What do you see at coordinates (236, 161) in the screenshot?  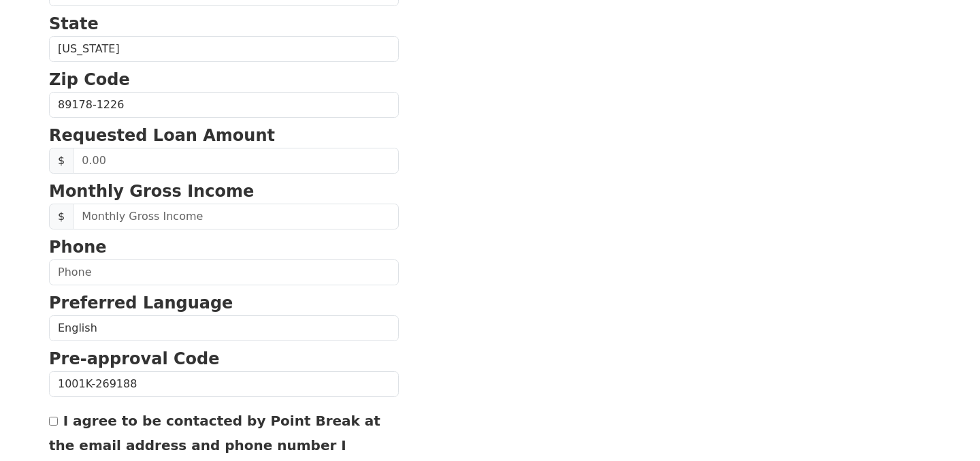 I see `input: 0.00` at bounding box center [236, 161].